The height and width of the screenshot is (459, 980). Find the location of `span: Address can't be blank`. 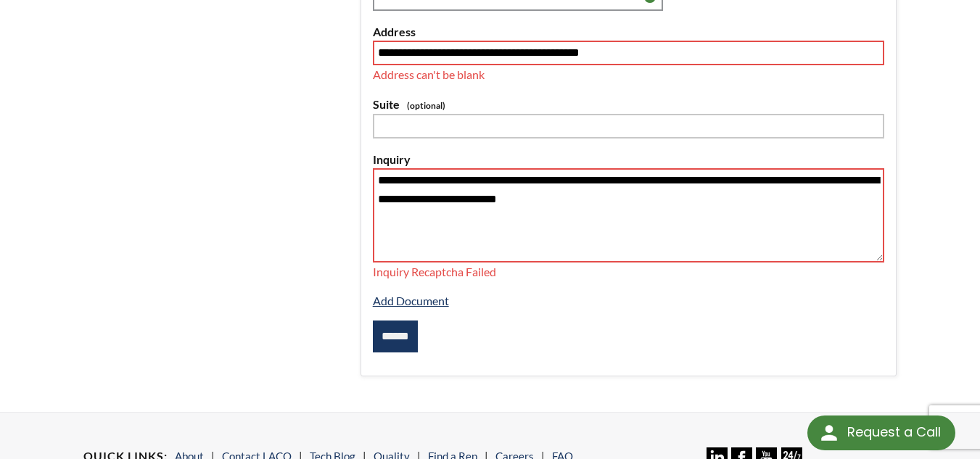

span: Address can't be blank is located at coordinates (428, 74).